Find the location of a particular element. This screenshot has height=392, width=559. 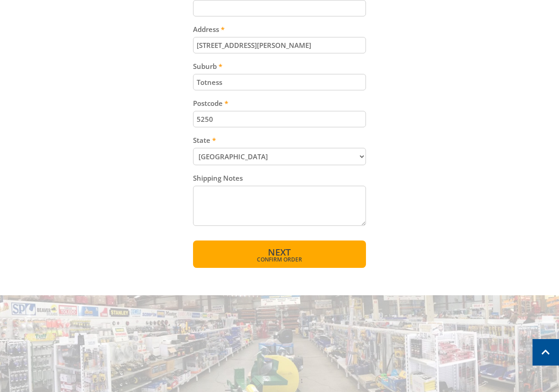

label: Shipping Notes is located at coordinates (279, 178).